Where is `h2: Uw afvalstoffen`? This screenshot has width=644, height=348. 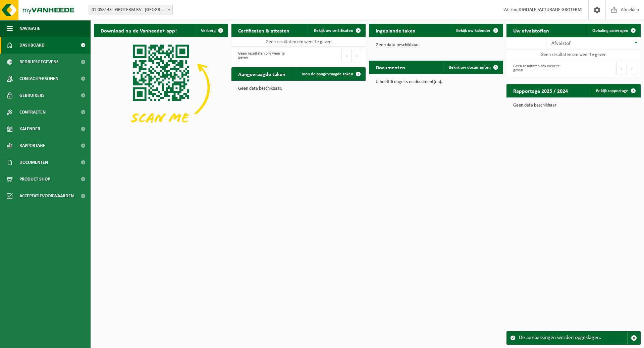 h2: Uw afvalstoffen is located at coordinates (531, 30).